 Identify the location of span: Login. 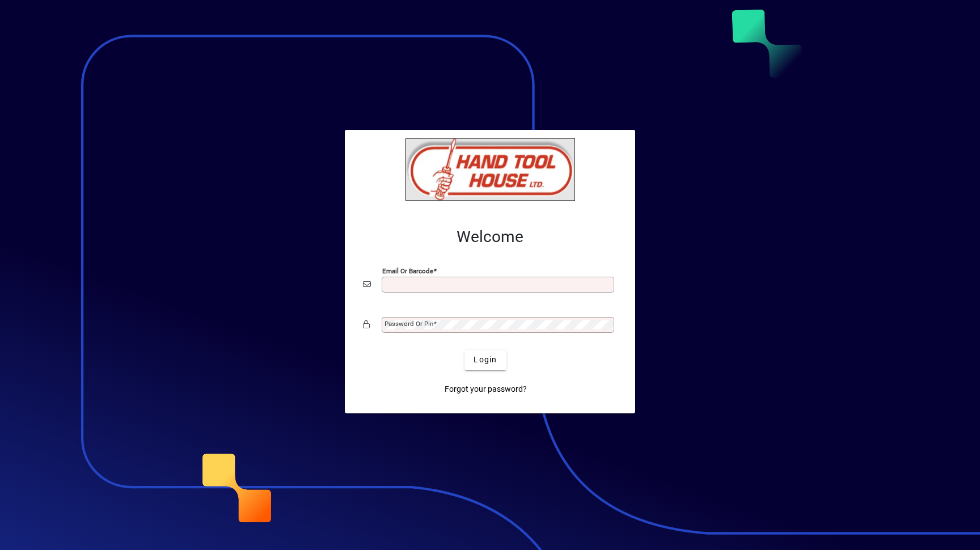
(485, 360).